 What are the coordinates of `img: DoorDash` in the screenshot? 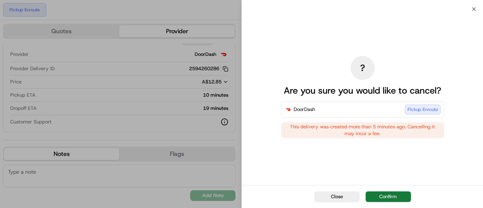 It's located at (288, 109).